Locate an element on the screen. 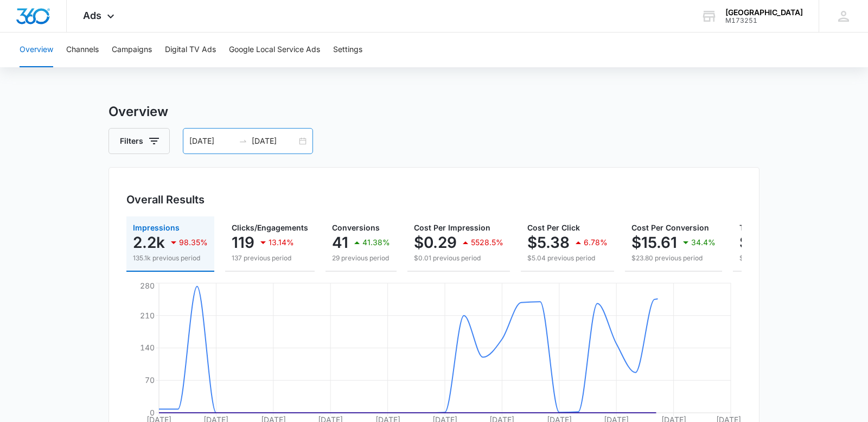 This screenshot has height=422, width=868. button: Filters is located at coordinates (139, 141).